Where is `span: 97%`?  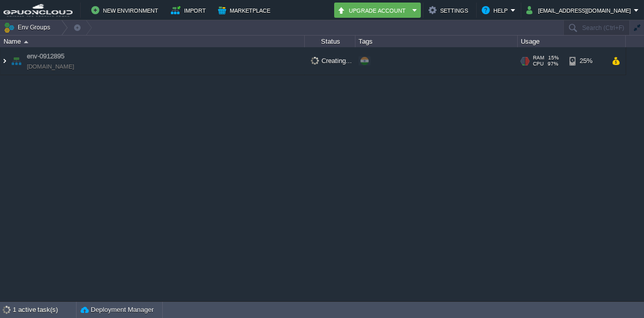
span: 97% is located at coordinates (552, 64).